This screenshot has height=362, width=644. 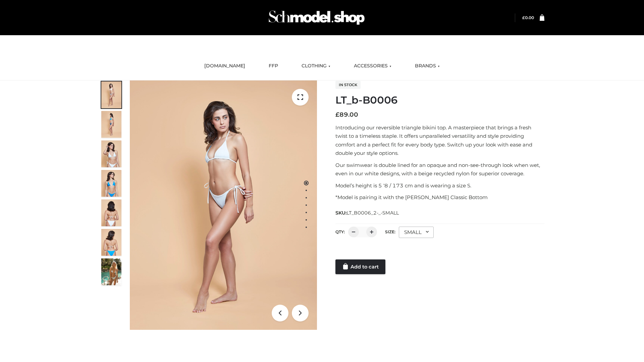 What do you see at coordinates (528, 17) in the screenshot?
I see `bdi: 0.00` at bounding box center [528, 17].